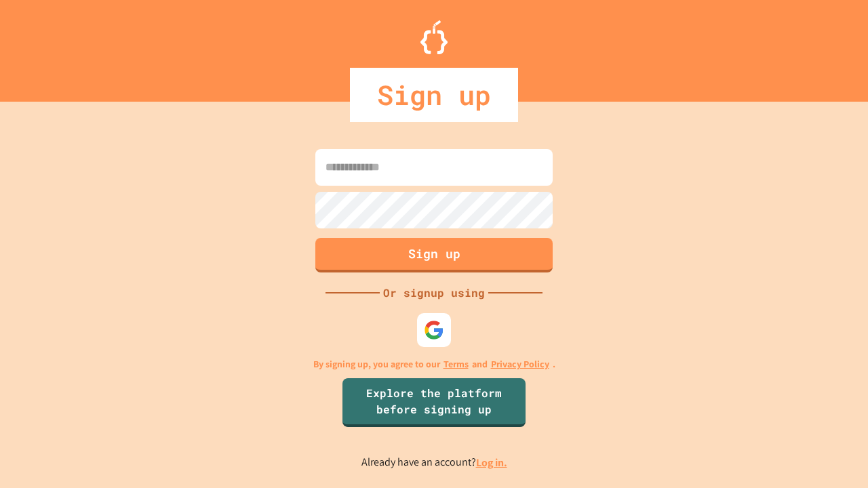 The image size is (868, 488). What do you see at coordinates (434, 292) in the screenshot?
I see `div: Or signup using` at bounding box center [434, 292].